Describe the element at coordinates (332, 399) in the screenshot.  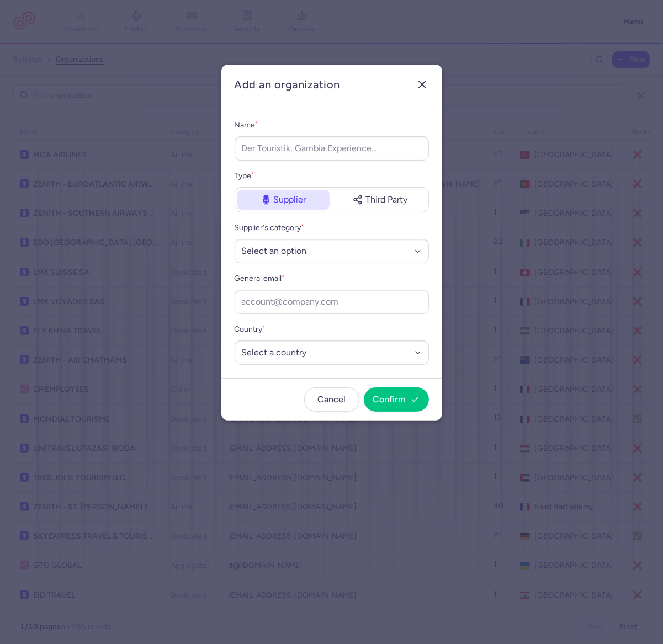
I see `button: Cancel` at that location.